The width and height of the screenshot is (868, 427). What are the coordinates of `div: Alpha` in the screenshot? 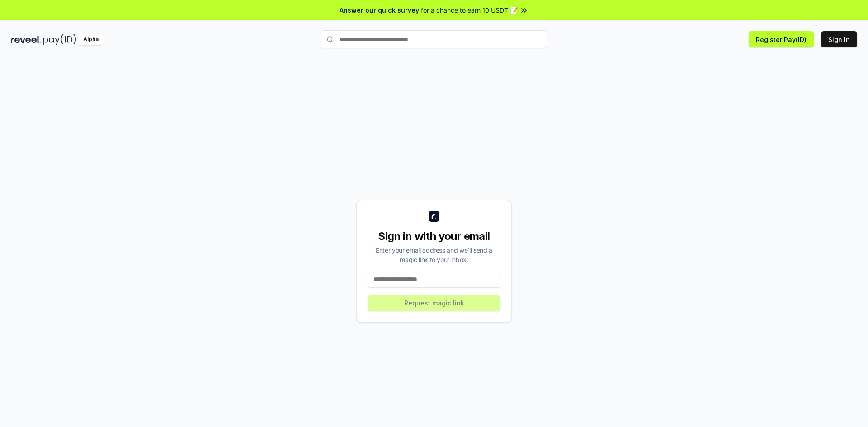 It's located at (91, 39).